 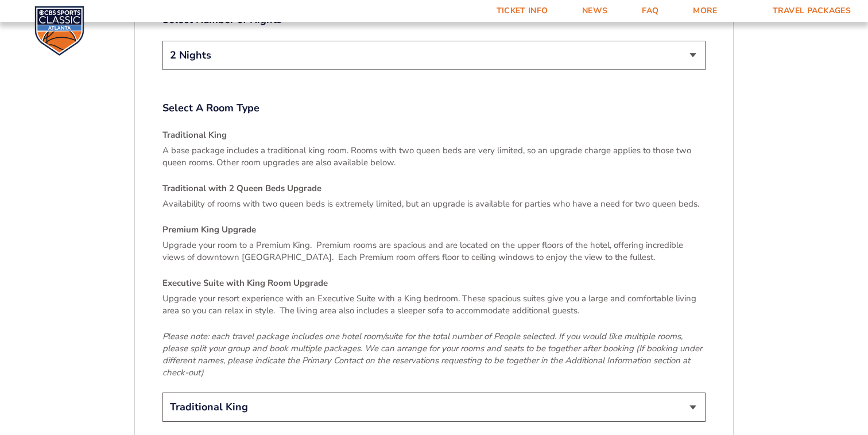 I want to click on img: CBS Sports Classic, so click(x=59, y=30).